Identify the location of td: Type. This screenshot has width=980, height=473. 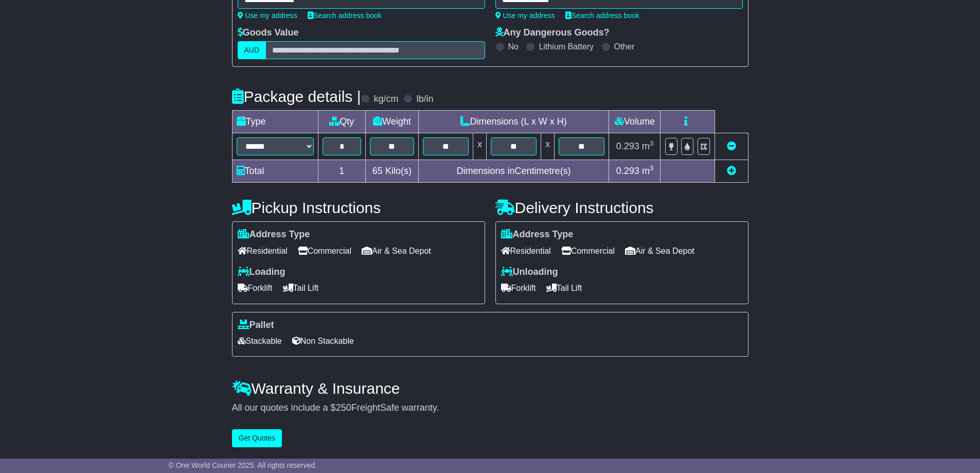
(274, 122).